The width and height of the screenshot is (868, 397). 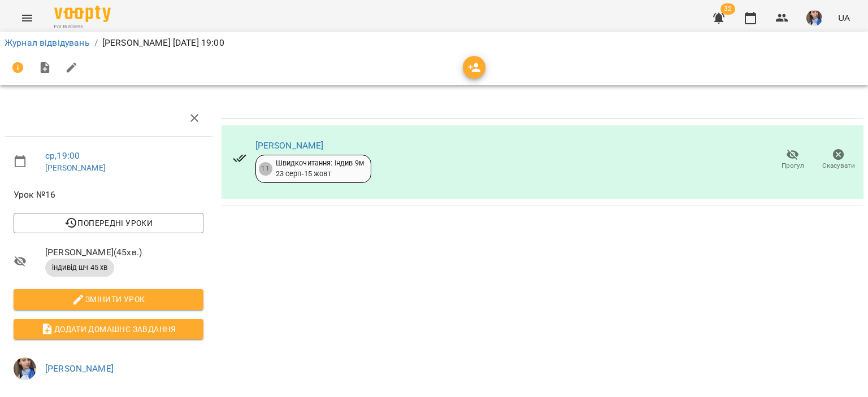 I want to click on span: Додати домашнє завдання, so click(x=108, y=329).